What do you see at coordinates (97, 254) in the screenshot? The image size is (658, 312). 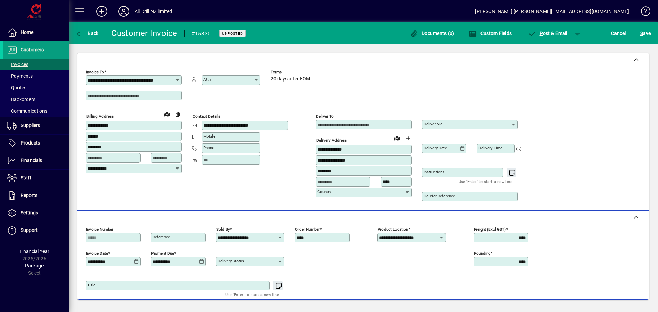 I see `mat-label: Invoice date` at bounding box center [97, 254].